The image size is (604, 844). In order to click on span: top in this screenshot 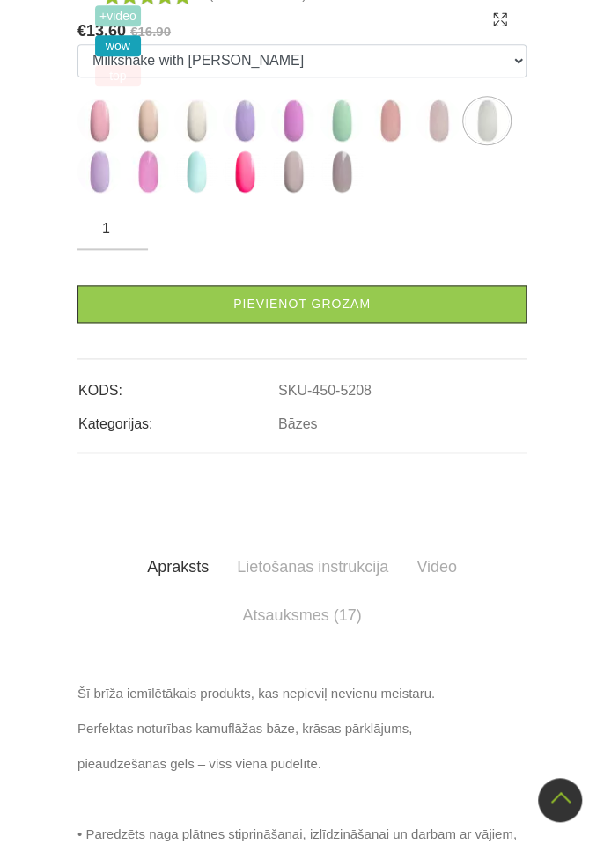, I will do `click(118, 76)`.